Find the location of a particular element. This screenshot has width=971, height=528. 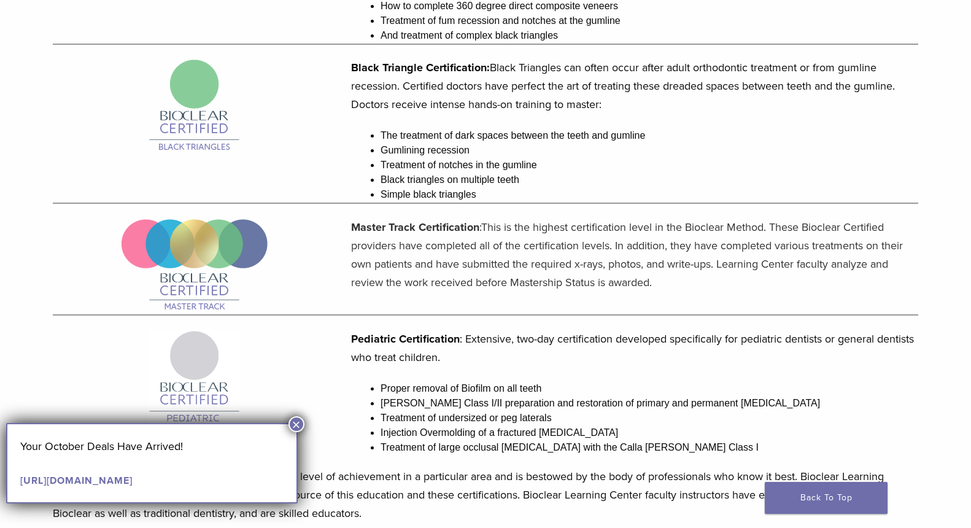

strong: Master Track Certification is located at coordinates (415, 227).